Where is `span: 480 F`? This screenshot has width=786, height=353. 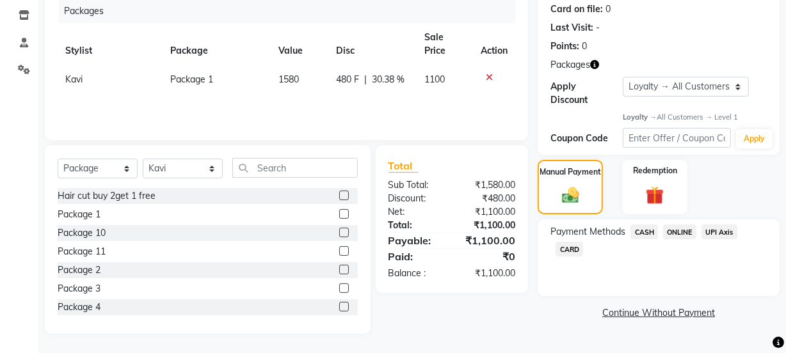 span: 480 F is located at coordinates (348, 79).